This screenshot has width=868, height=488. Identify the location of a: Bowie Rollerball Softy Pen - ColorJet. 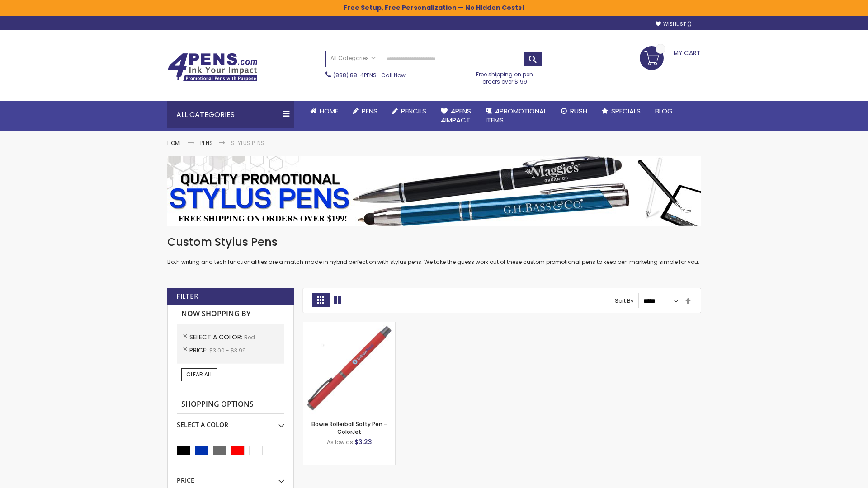
(349, 427).